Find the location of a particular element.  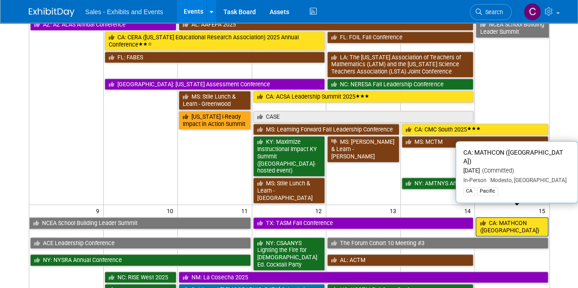

a: NC: RISE West 2025 is located at coordinates (141, 278).